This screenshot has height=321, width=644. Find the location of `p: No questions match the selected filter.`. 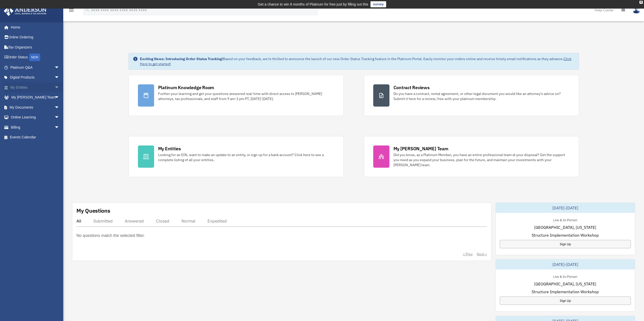

p: No questions match the selected filter. is located at coordinates (111, 236).